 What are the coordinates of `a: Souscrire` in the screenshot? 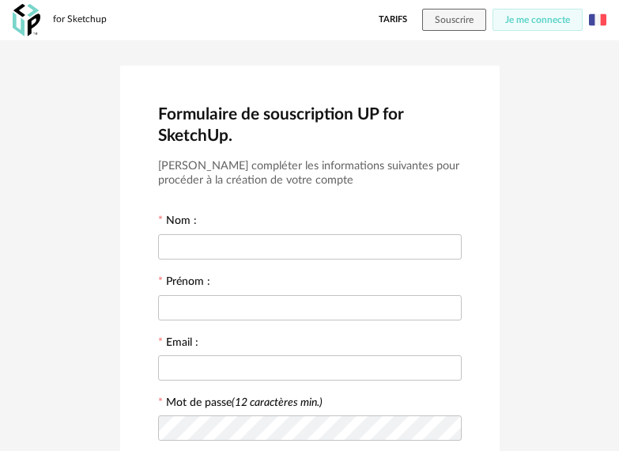 It's located at (454, 20).